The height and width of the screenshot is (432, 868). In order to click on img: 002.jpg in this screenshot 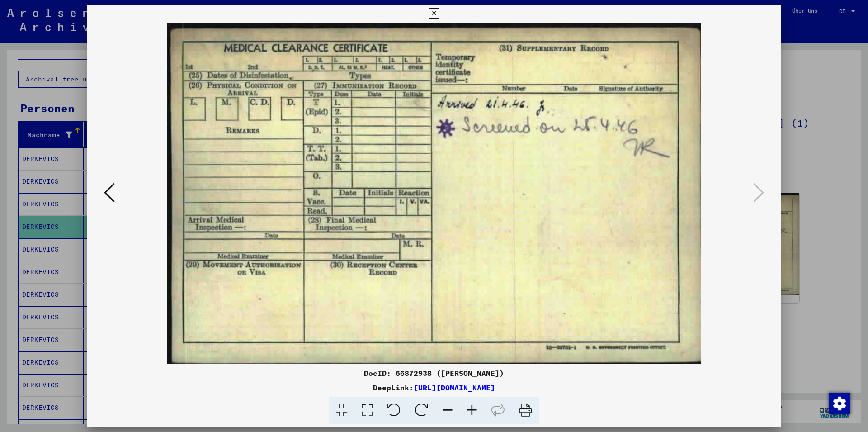, I will do `click(434, 193)`.